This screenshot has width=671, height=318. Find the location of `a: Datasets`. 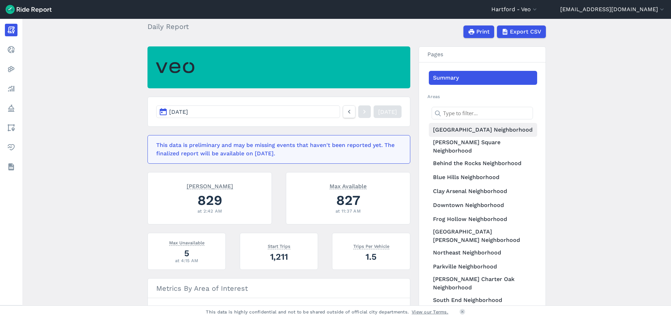

a: Datasets is located at coordinates (11, 167).